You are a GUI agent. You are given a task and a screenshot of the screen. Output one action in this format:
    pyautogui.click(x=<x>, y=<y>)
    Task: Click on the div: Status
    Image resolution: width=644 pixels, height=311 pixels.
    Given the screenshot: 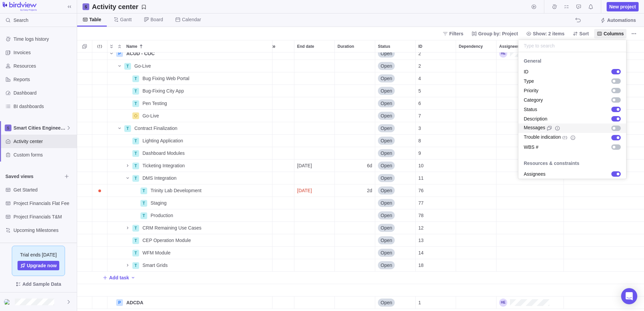 What is the action you would take?
    pyautogui.click(x=573, y=109)
    